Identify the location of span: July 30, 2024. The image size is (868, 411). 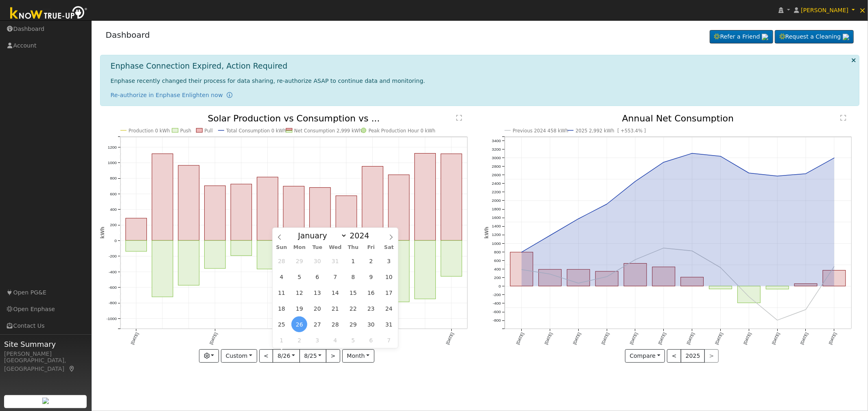
(317, 261).